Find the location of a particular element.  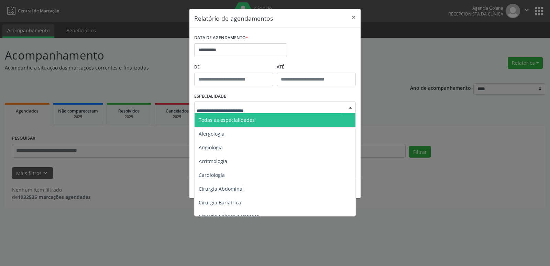

span: Cirurgia Bariatrica is located at coordinates (220, 202).